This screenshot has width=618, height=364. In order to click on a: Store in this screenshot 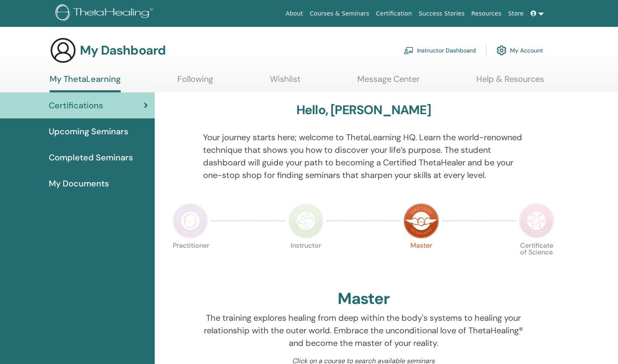, I will do `click(516, 13)`.